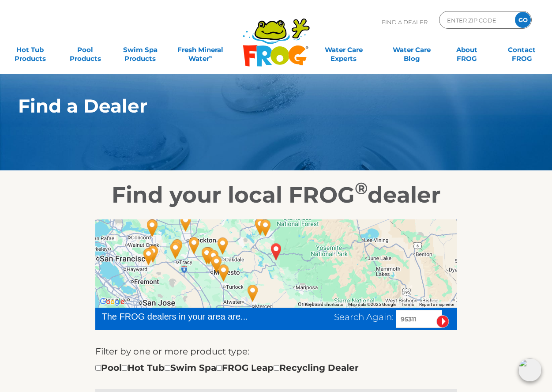 This screenshot has height=392, width=552. Describe the element at coordinates (214, 258) in the screenshot. I see `div: Leslie's Poolmart, Inc. # 52 - 43 miles away.` at that location.